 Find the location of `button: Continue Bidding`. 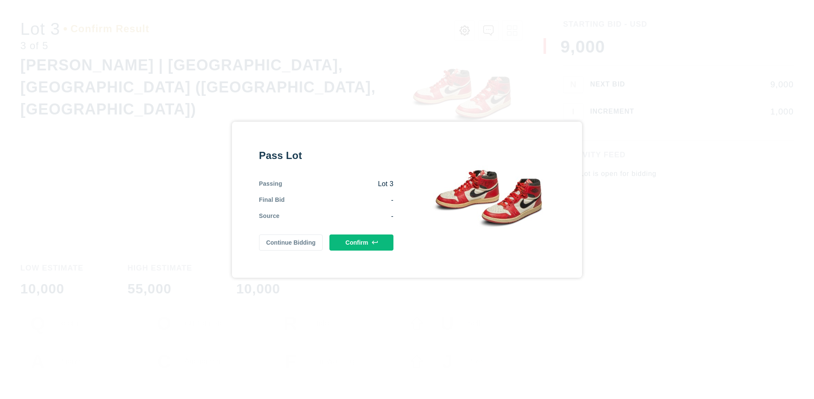

button: Continue Bidding is located at coordinates (291, 242).